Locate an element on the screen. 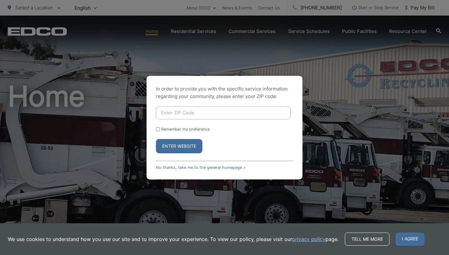  p: In order to provide you with the specific service information regarding your community, please en... is located at coordinates (224, 93).